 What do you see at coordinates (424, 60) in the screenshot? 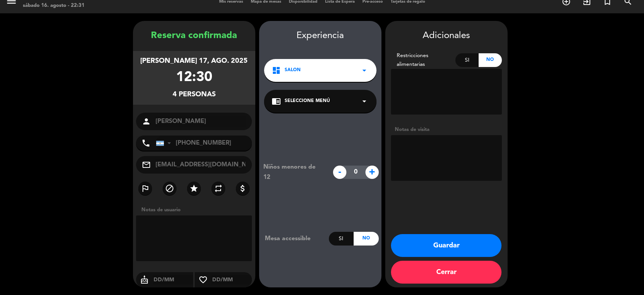
I see `div: Restricciones alimentarias` at bounding box center [424, 60].